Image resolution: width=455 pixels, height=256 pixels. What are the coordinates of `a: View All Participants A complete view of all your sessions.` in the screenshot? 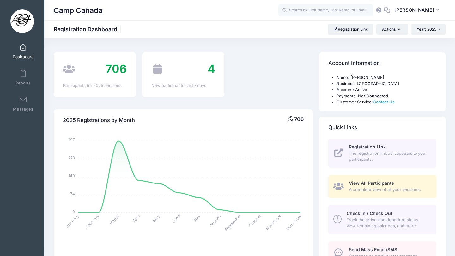 It's located at (382, 187).